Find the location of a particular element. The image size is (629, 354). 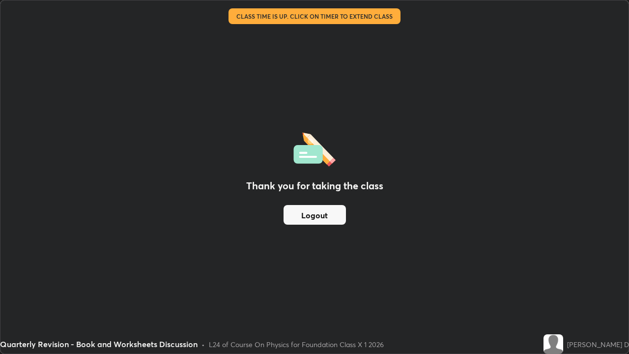

img: default.png is located at coordinates (554, 344).